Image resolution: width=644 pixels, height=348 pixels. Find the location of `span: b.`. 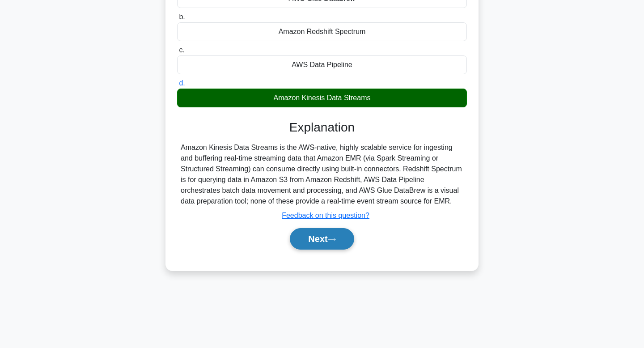

span: b. is located at coordinates (182, 17).